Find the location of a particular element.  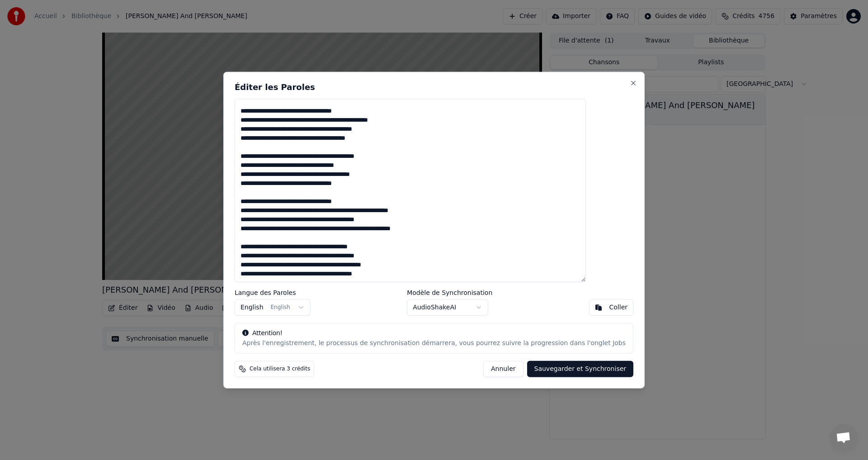

div: Attention! is located at coordinates (434, 333).